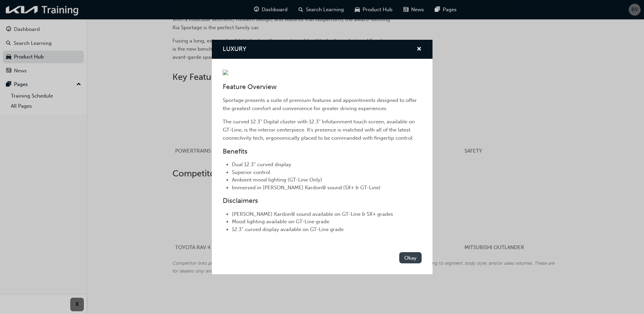  What do you see at coordinates (411, 257) in the screenshot?
I see `button: Okay` at bounding box center [411, 257].